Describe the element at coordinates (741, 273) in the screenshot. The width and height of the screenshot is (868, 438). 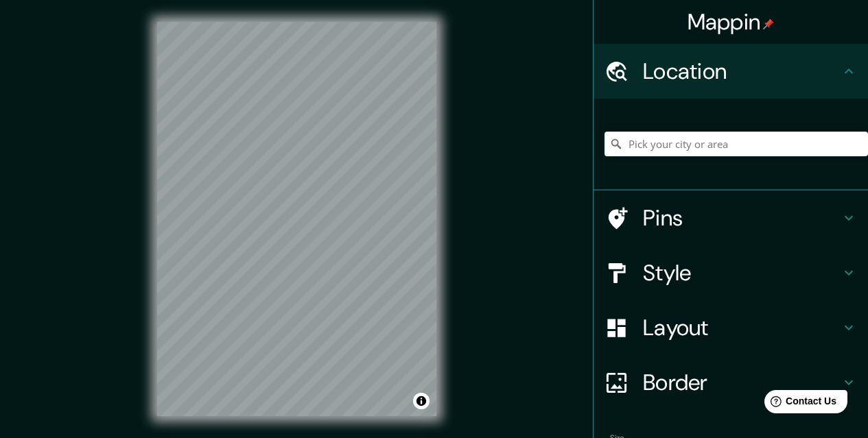
I see `h4: Style` at that location.